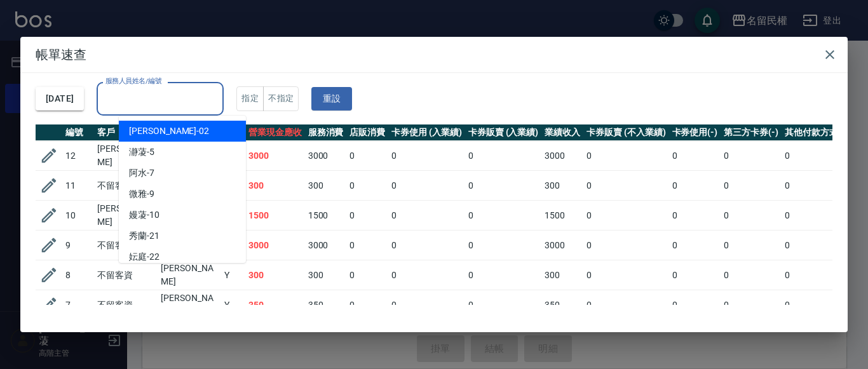  Describe the element at coordinates (78, 305) in the screenshot. I see `td: 7` at that location.